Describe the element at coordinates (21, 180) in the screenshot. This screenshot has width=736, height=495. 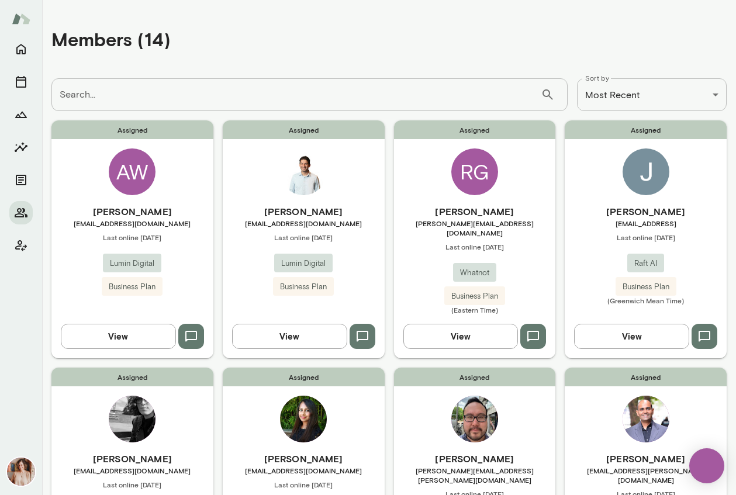
I see `button: Documents` at that location.